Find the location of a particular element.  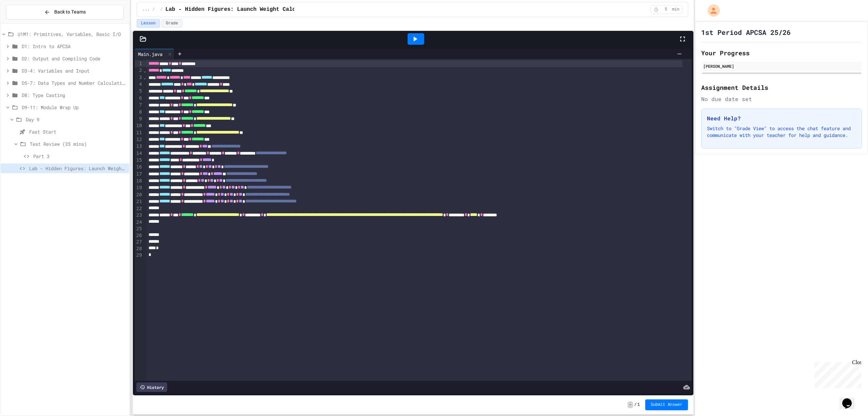

div: 14 is located at coordinates (139, 153).